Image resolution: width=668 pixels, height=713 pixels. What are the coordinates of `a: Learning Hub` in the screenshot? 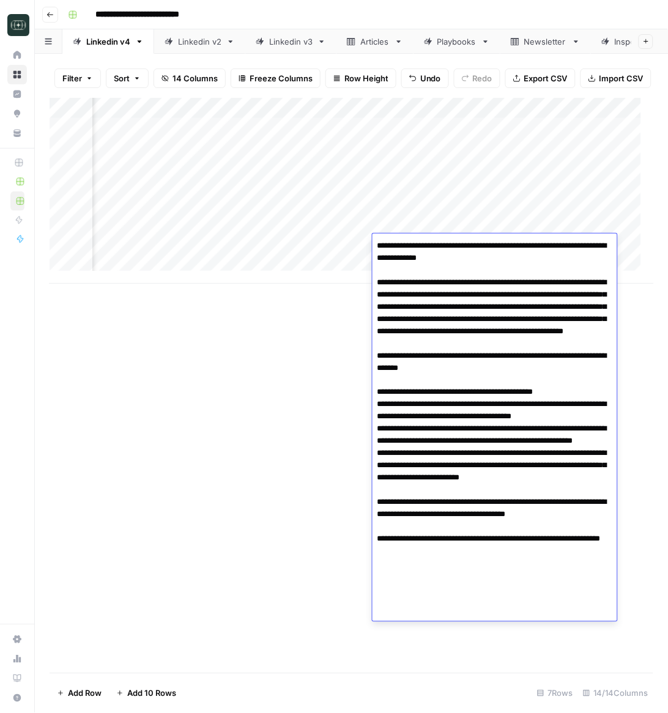 It's located at (17, 679).